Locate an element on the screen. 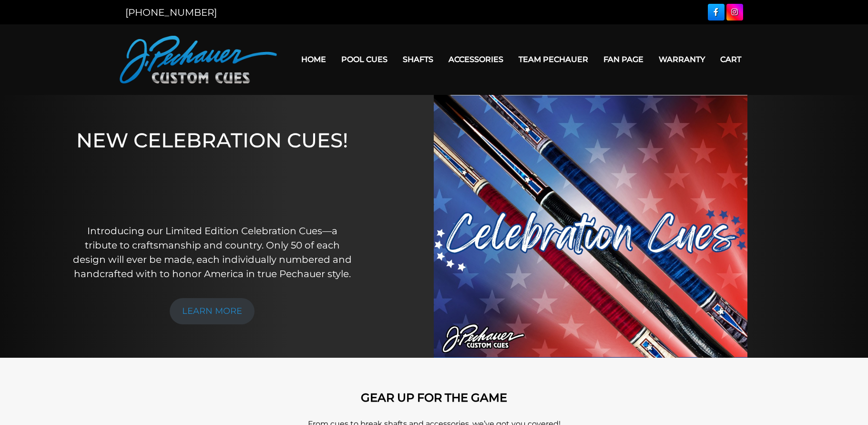  img: Pechauer Custom Cues is located at coordinates (198, 60).